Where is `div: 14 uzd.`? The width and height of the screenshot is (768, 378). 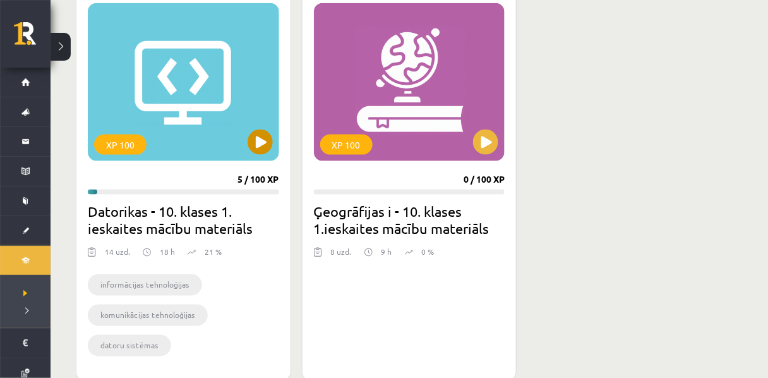
div: 14 uzd. is located at coordinates (117, 256).